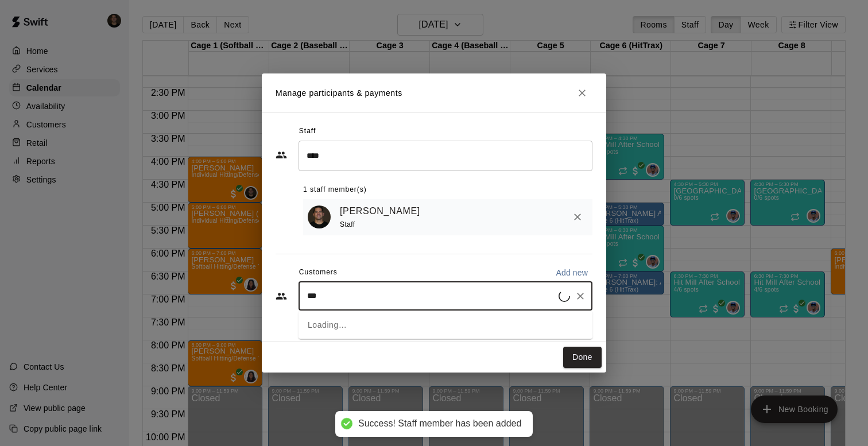 This screenshot has width=868, height=446. I want to click on svg: Staff, so click(281, 155).